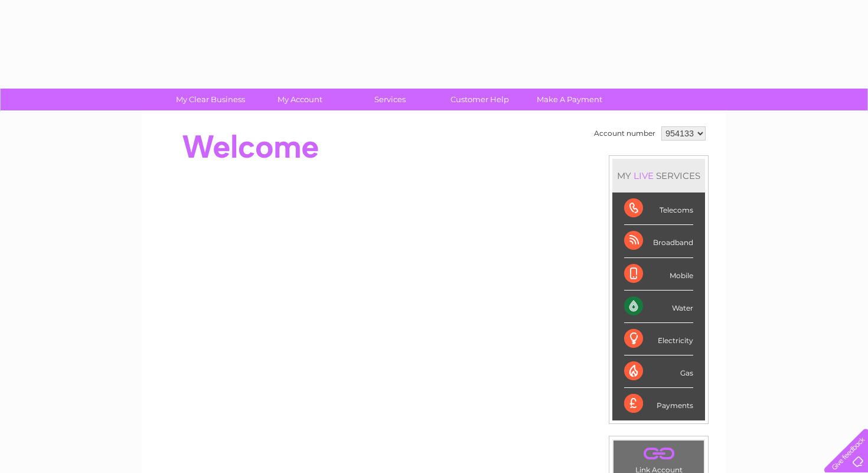 The image size is (868, 473). I want to click on div: Telecoms, so click(658, 208).